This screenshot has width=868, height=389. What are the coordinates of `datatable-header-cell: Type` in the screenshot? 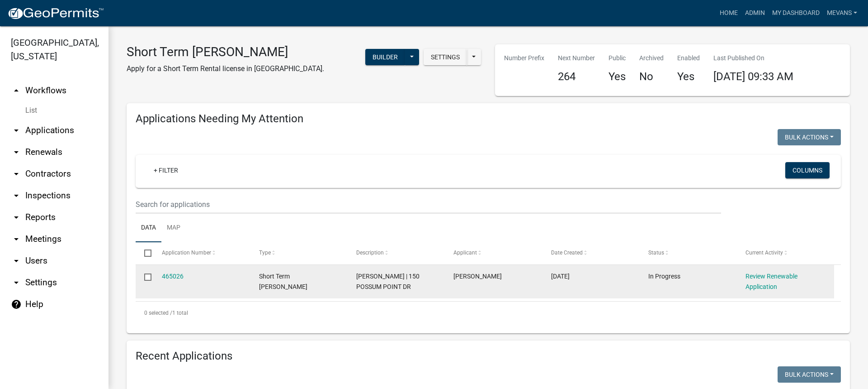 It's located at (299, 253).